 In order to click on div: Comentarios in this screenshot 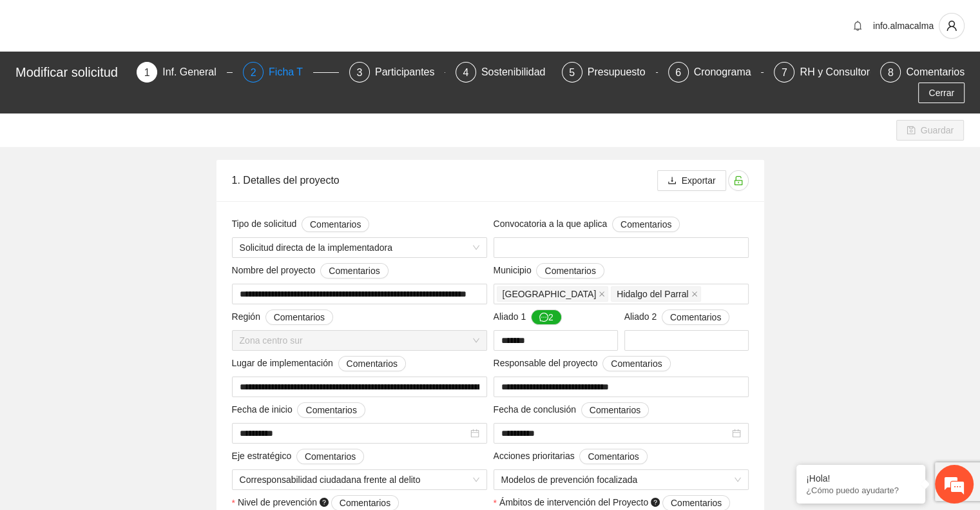, I will do `click(935, 72)`.